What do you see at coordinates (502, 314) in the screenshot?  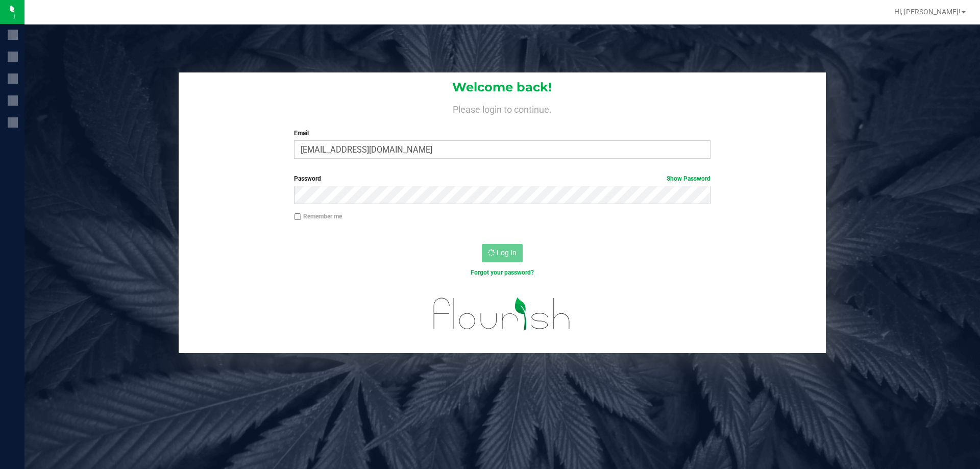 I see `img: flourish_logo.svg` at bounding box center [502, 314].